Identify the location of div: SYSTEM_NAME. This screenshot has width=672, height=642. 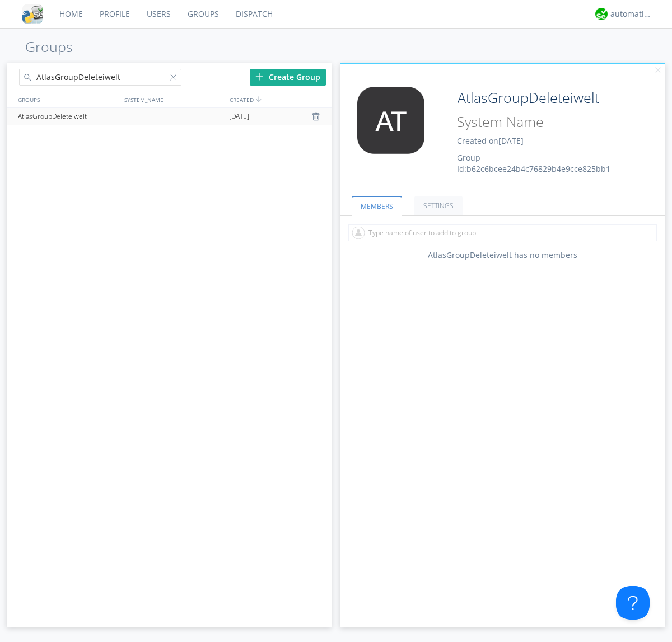
(174, 99).